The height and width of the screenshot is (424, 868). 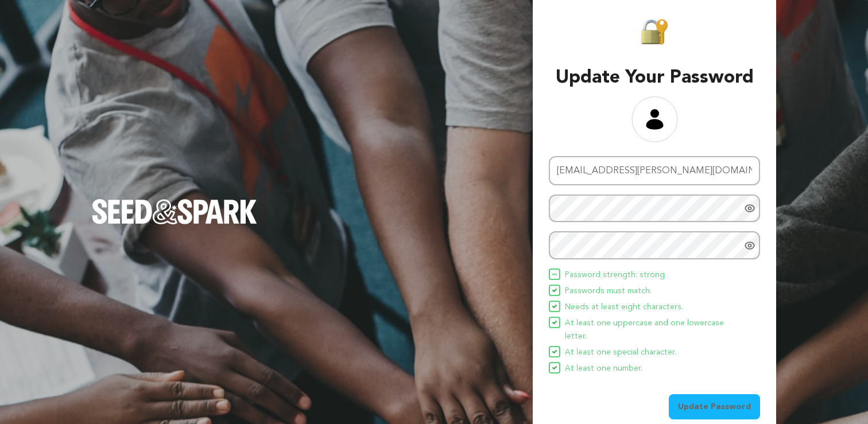 What do you see at coordinates (615, 275) in the screenshot?
I see `span: Password strength: strong` at bounding box center [615, 275].